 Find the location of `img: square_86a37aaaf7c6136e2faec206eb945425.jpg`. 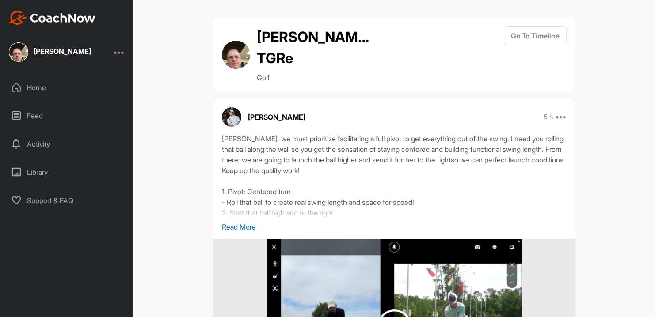

img: square_86a37aaaf7c6136e2faec206eb945425.jpg is located at coordinates (19, 52).